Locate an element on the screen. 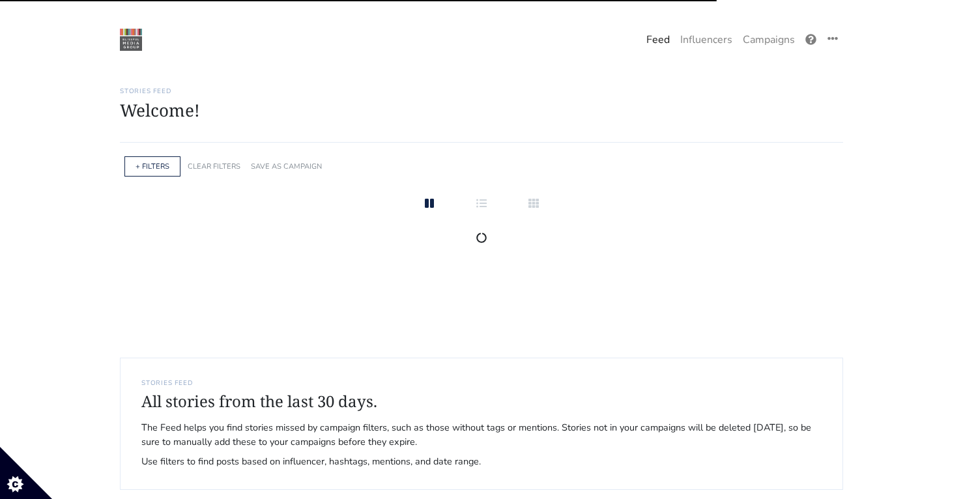 The image size is (963, 499). h6: STORIES FEED is located at coordinates (482, 383).